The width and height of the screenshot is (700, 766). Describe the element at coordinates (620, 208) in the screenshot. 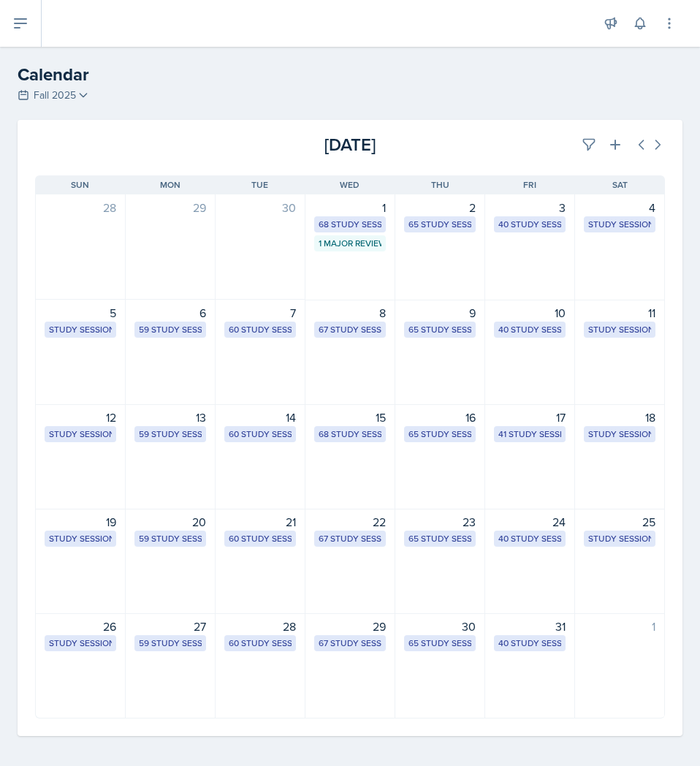

I see `div: 4` at that location.